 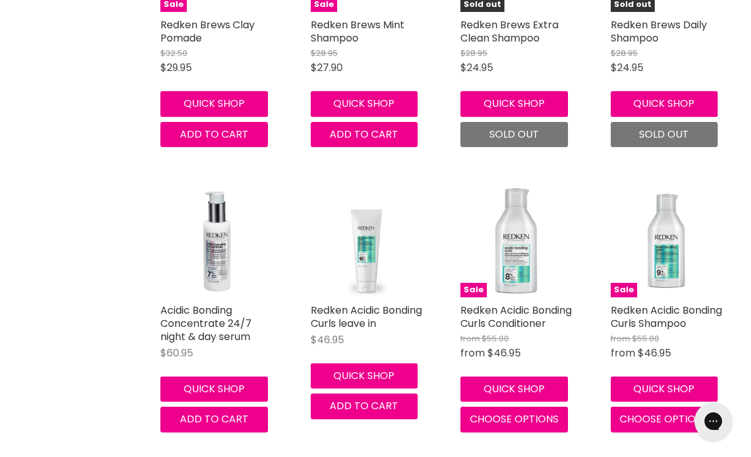 I want to click on a: Redken Brews Clay Pomade, so click(x=208, y=31).